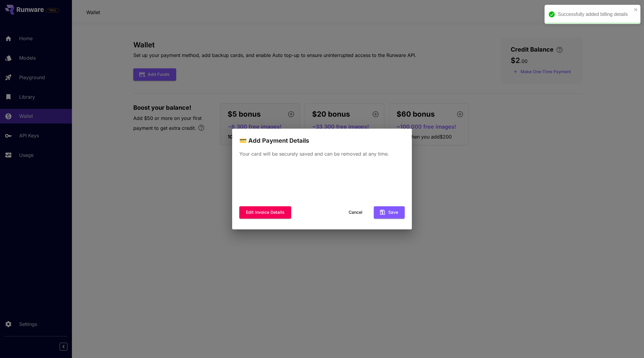 This screenshot has width=644, height=358. I want to click on button: Save, so click(389, 212).